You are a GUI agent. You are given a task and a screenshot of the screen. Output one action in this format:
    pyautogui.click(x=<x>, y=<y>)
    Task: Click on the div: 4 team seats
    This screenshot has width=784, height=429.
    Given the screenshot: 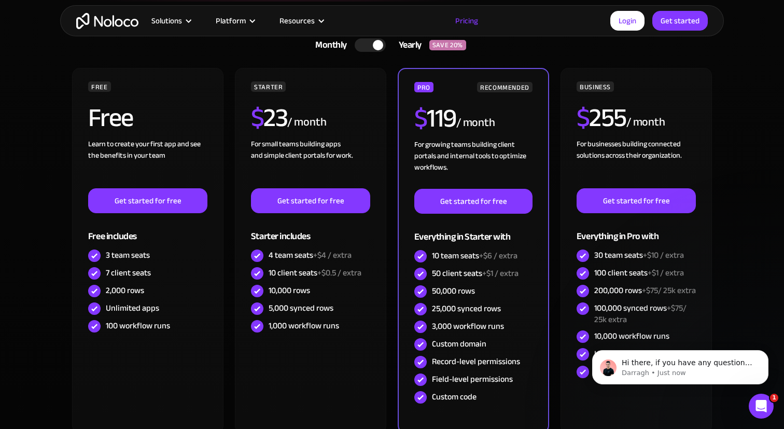 What is the action you would take?
    pyautogui.click(x=310, y=255)
    